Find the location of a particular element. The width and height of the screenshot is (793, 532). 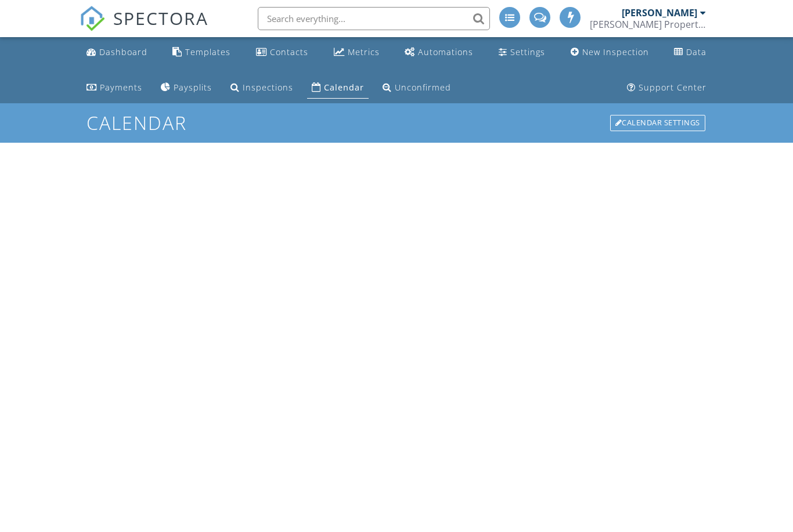

a: Inspections is located at coordinates (262, 88).